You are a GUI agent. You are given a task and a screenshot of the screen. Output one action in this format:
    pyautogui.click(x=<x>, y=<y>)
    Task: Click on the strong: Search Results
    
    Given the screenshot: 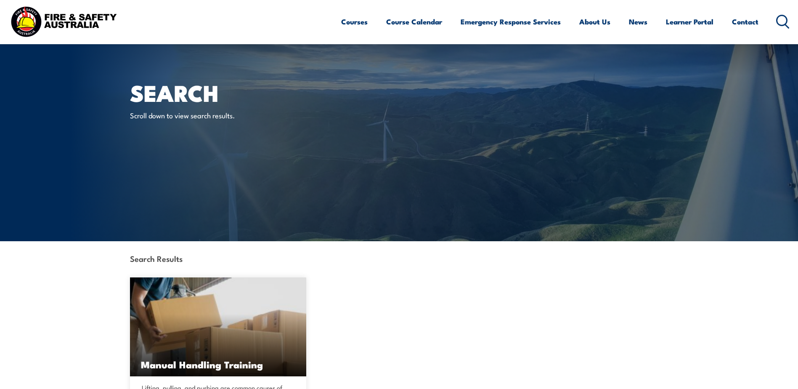 What is the action you would take?
    pyautogui.click(x=156, y=258)
    